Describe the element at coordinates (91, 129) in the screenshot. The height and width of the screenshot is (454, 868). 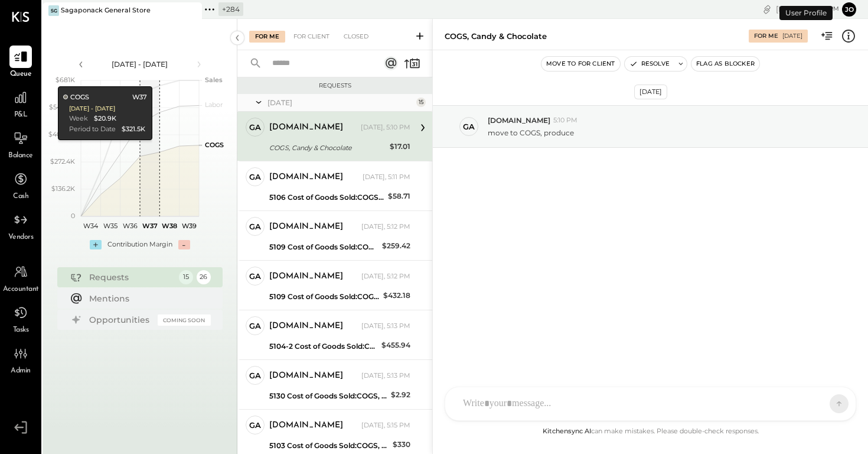
I see `div: Period to Date` at that location.